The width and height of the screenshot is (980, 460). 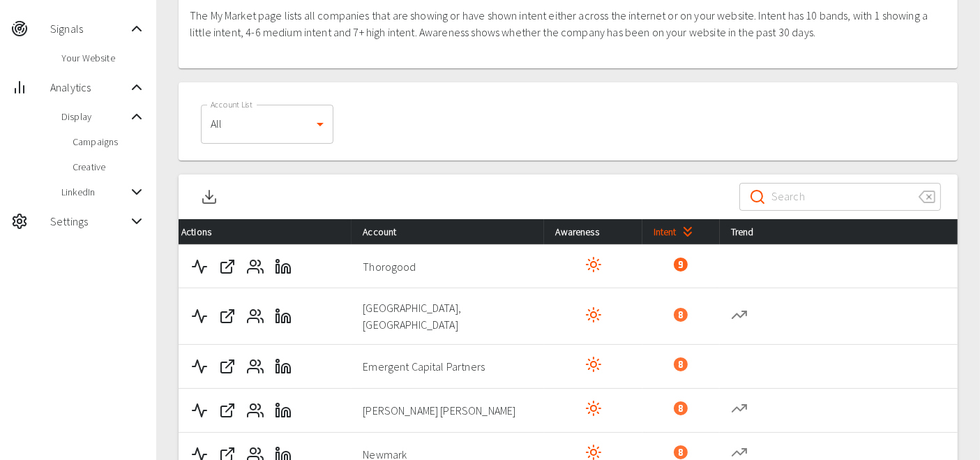 What do you see at coordinates (95, 192) in the screenshot?
I see `span: LinkedIn` at bounding box center [95, 192].